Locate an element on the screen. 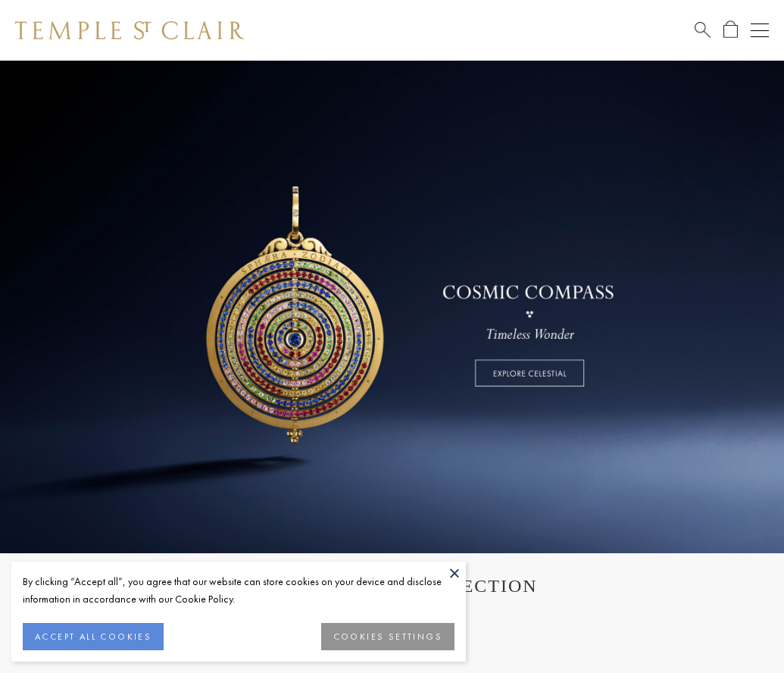 The image size is (784, 673). button: COOKIES SETTINGS is located at coordinates (388, 637).